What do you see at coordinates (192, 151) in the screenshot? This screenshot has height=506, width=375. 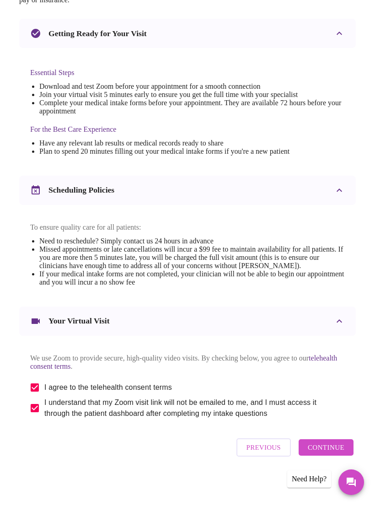 I see `li: Plan to spend 20 minutes filling out your medical intake forms if you're a new patient` at bounding box center [192, 151].